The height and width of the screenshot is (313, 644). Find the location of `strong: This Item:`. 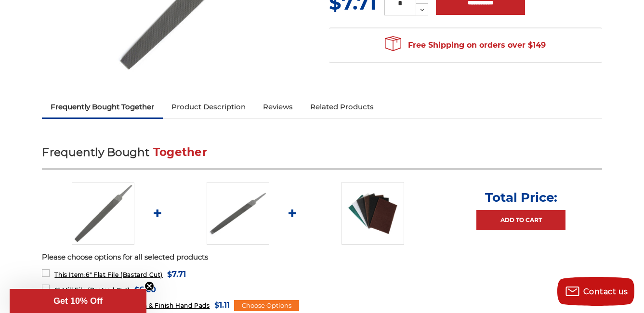

strong: This Item: is located at coordinates (70, 275).